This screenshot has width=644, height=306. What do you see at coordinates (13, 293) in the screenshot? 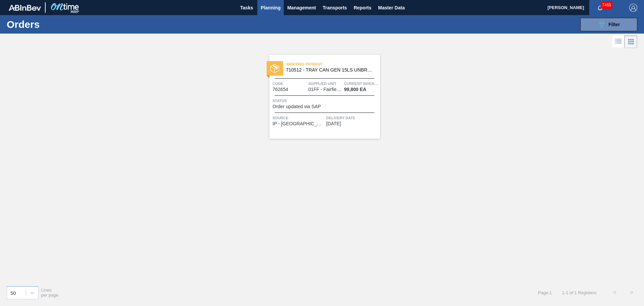
I see `div: 50` at bounding box center [13, 293].